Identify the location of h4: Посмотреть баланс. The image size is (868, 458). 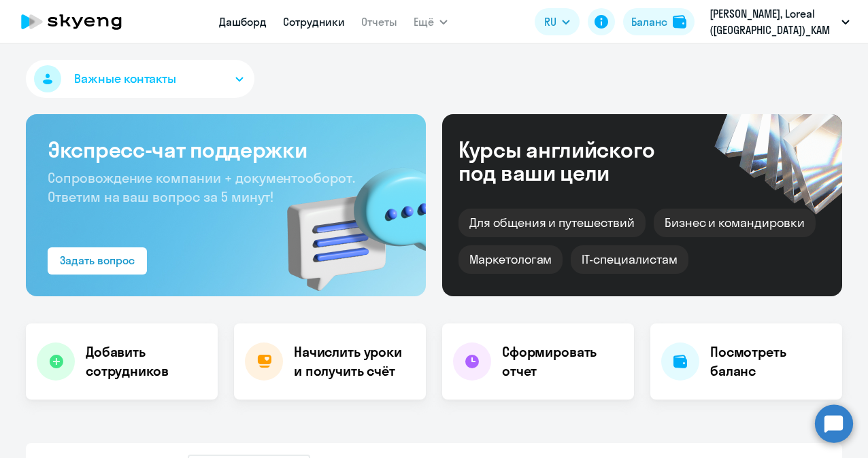
(771, 362).